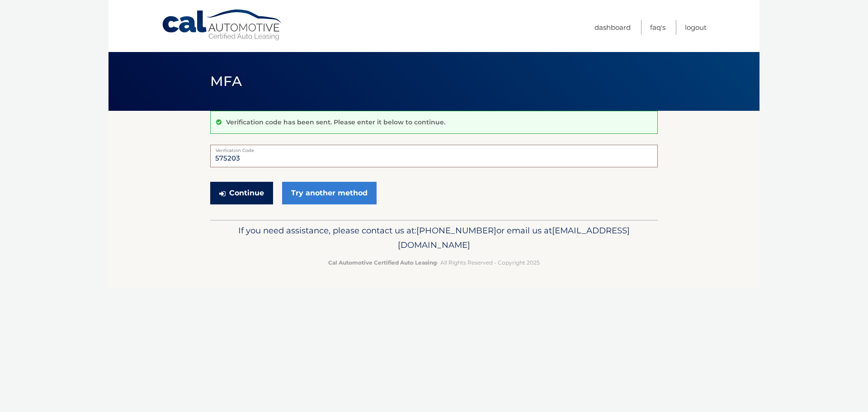  I want to click on a: Logout, so click(696, 28).